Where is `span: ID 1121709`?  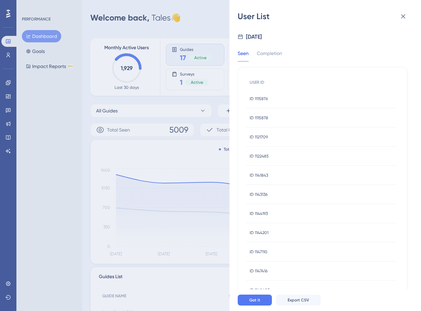
span: ID 1121709 is located at coordinates (258, 137).